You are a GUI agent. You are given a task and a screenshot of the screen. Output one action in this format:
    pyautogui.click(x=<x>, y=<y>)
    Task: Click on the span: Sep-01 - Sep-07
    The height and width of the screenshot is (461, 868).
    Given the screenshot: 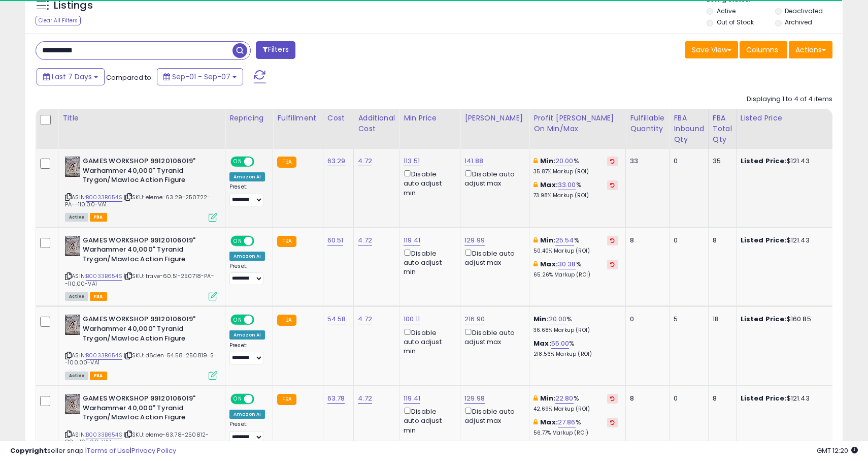 What is the action you would take?
    pyautogui.click(x=201, y=77)
    